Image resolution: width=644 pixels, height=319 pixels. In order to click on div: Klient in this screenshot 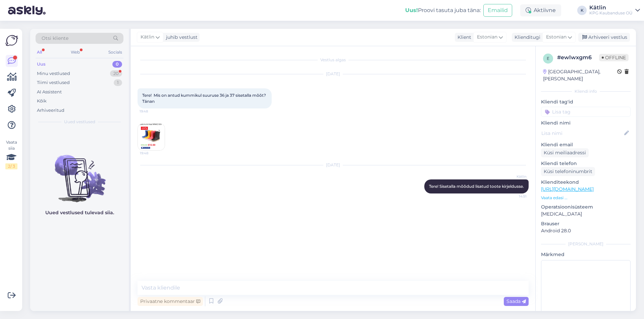, I will do `click(463, 38)`.